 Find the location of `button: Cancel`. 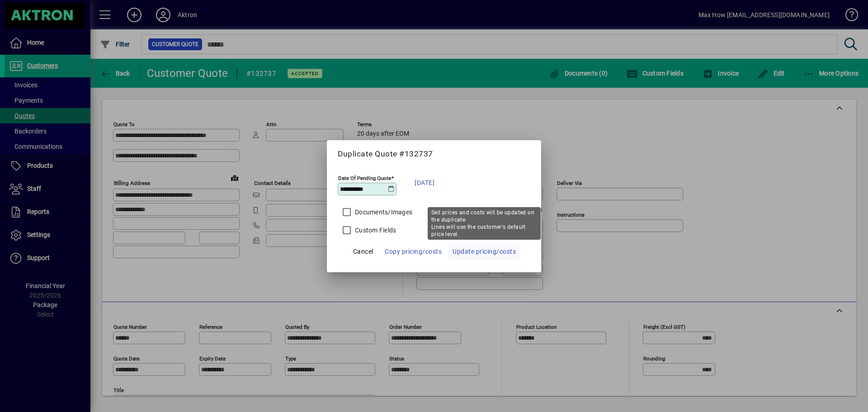

button: Cancel is located at coordinates (363, 251).